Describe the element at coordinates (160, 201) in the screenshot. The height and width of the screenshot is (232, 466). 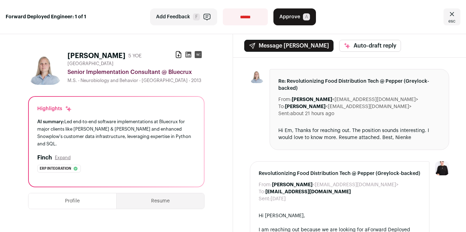
I see `button: Resume` at that location.